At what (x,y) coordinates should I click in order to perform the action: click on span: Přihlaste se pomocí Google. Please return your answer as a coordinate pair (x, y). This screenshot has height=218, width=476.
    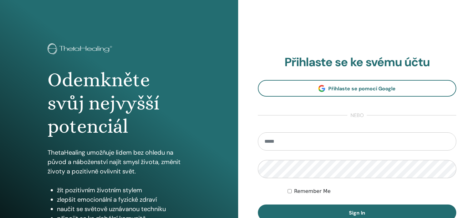
    Looking at the image, I should click on (362, 88).